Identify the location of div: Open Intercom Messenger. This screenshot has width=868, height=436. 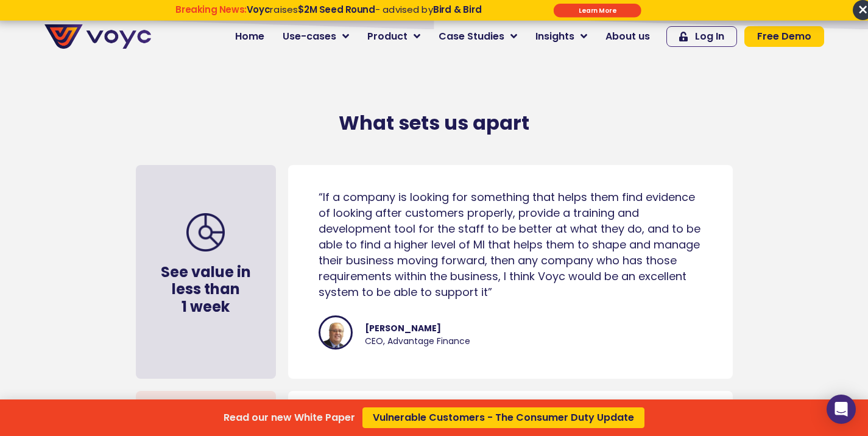
(841, 409).